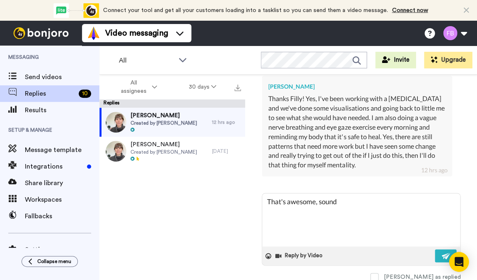  What do you see at coordinates (62, 77) in the screenshot?
I see `span: Send videos` at bounding box center [62, 77].